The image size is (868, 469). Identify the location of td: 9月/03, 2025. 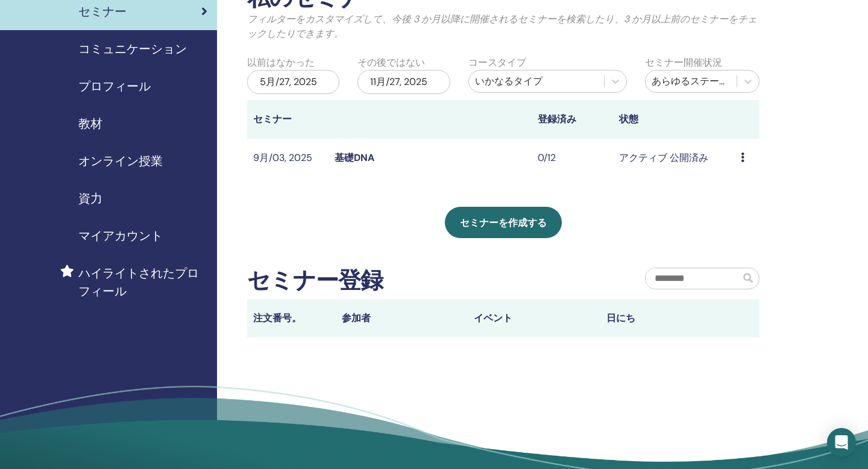
(288, 158).